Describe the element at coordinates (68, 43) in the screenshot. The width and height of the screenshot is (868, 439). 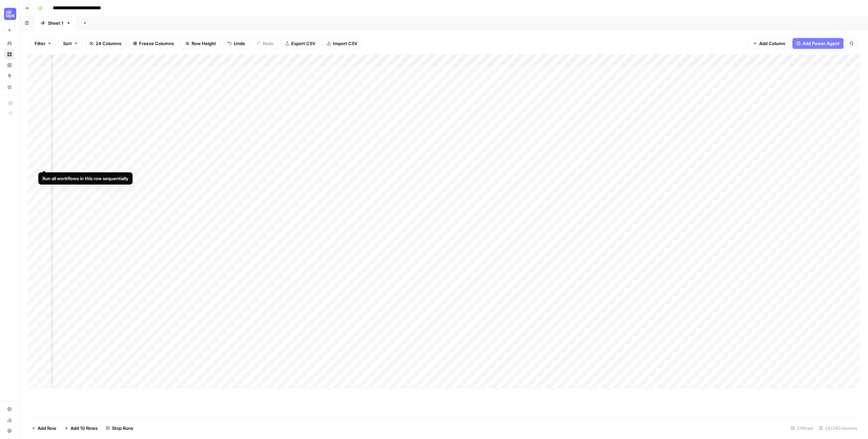
I see `span: Sort` at that location.